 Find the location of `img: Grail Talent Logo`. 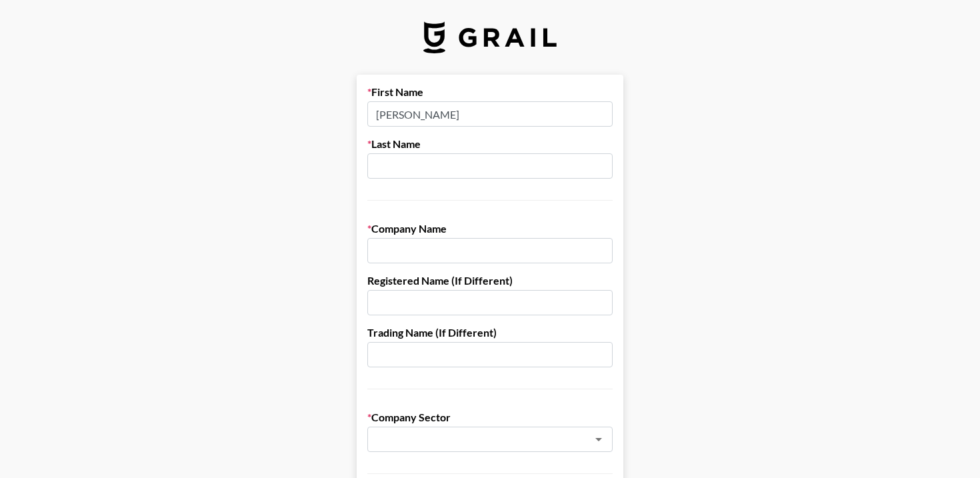

img: Grail Talent Logo is located at coordinates (490, 38).